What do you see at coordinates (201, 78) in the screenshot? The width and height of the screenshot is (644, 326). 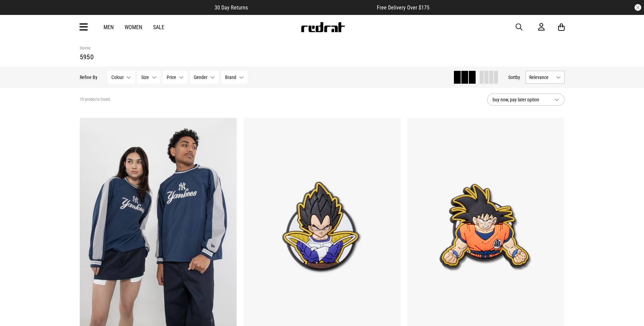 I see `span: Gender` at bounding box center [201, 78].